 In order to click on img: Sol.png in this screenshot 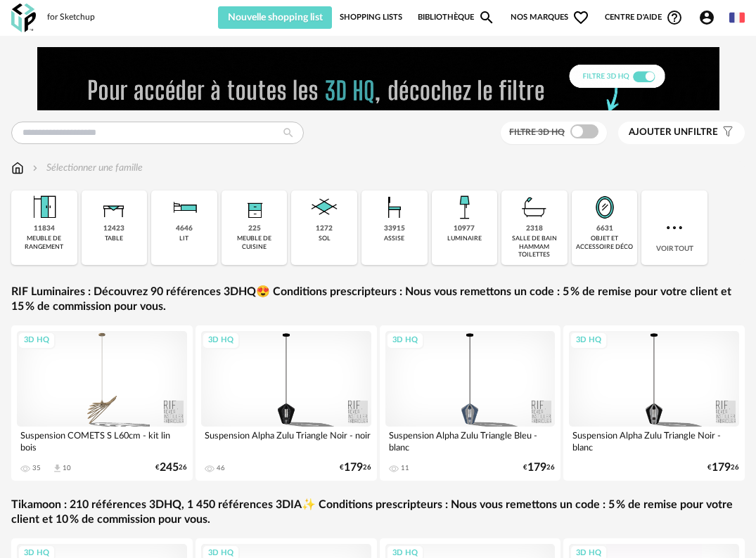, I will do `click(324, 208)`.